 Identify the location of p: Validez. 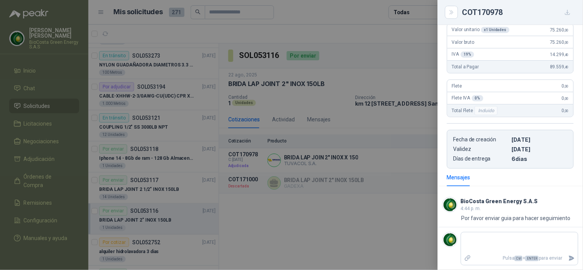
(481, 149).